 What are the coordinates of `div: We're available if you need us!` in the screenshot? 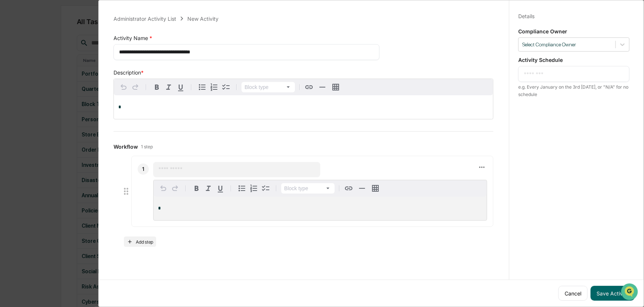 It's located at (59, 67).